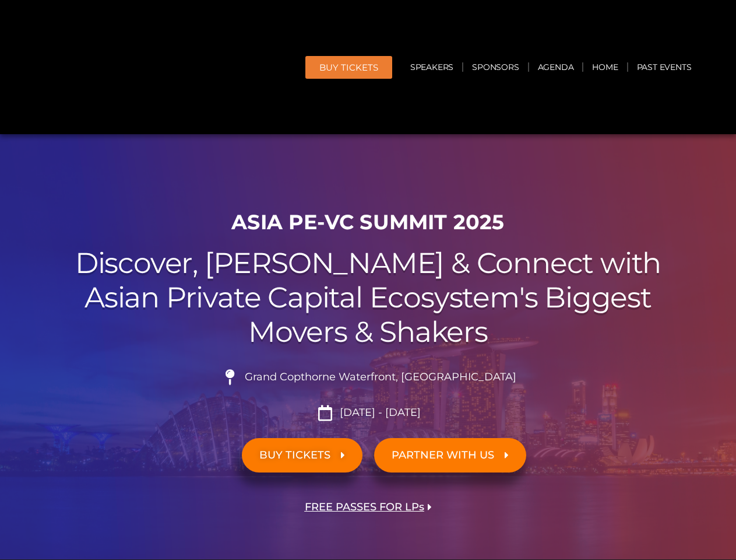 Image resolution: width=736 pixels, height=560 pixels. What do you see at coordinates (349, 67) in the screenshot?
I see `span: BUY Tickets` at bounding box center [349, 67].